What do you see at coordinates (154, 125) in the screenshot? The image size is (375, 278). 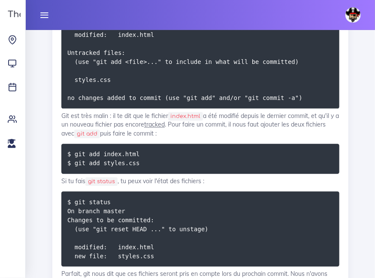 I see `u: tracked` at bounding box center [154, 125].